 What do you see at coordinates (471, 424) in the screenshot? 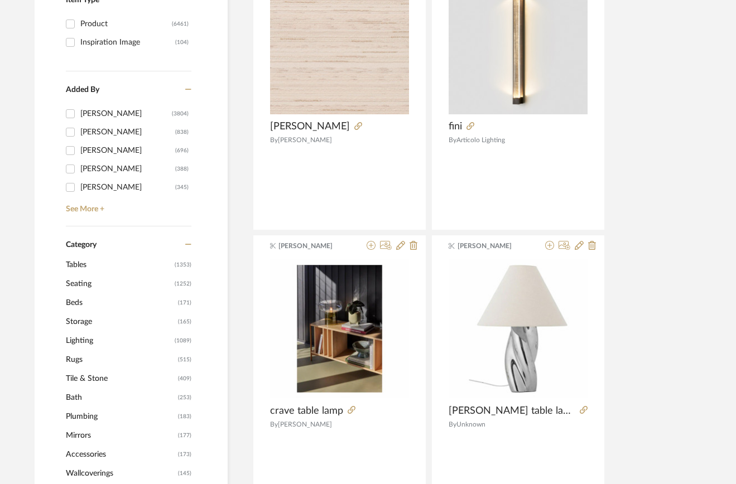
I see `span: Unknown` at bounding box center [471, 424].